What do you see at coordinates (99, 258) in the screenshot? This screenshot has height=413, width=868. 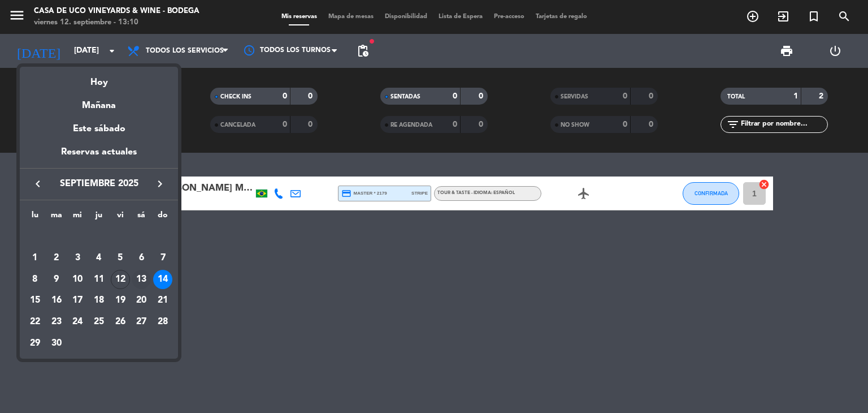 I see `div: 4` at bounding box center [99, 258].